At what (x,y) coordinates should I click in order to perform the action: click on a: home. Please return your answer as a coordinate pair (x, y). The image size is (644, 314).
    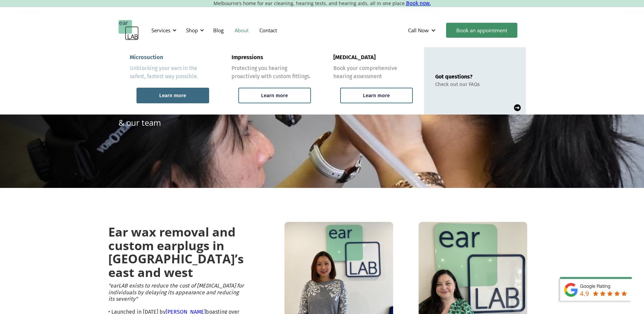
    Looking at the image, I should click on (129, 30).